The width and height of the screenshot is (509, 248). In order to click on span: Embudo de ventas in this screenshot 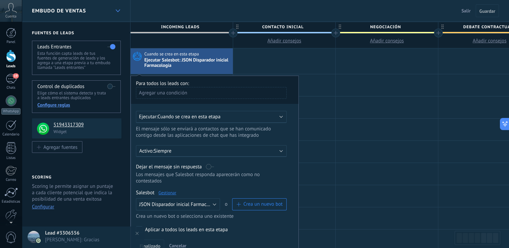, I will do `click(59, 11)`.